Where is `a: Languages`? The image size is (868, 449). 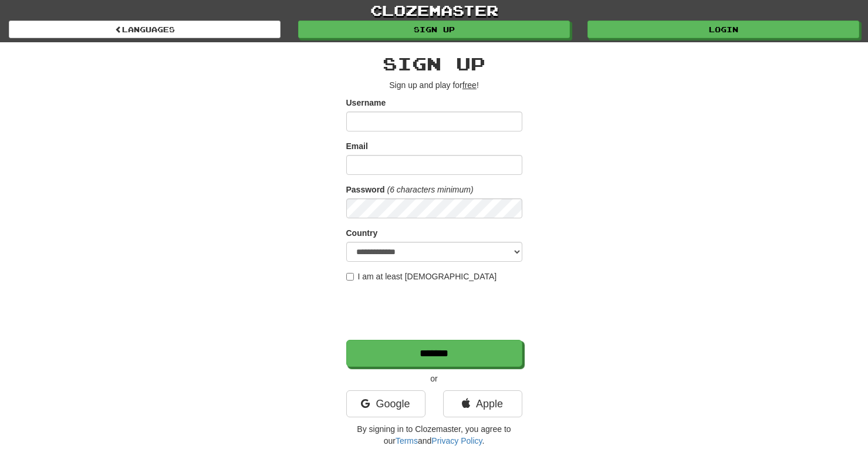
a: Languages is located at coordinates (144, 29).